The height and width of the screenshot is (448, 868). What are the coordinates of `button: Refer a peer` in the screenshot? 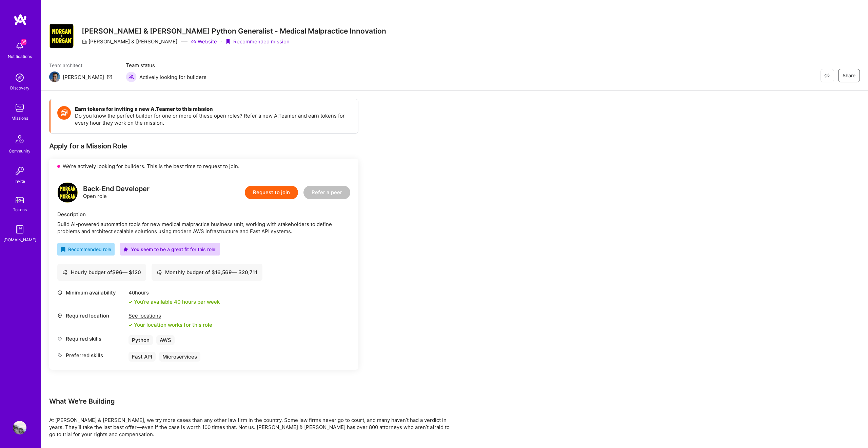 It's located at (327, 193).